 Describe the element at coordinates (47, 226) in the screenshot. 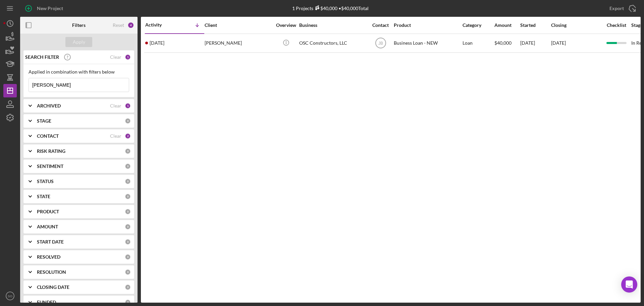

I see `b: AMOUNT` at that location.